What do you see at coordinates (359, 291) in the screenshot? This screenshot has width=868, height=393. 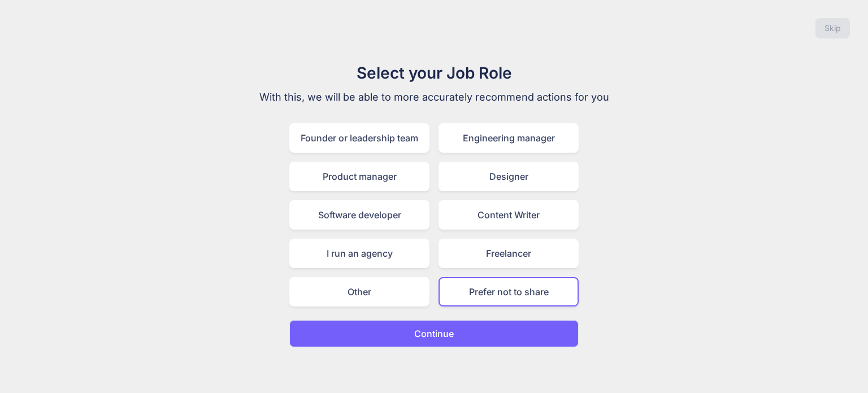 I see `div: Other` at bounding box center [359, 291].